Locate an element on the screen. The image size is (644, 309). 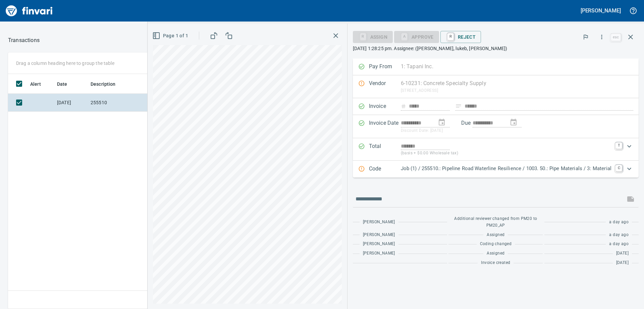
p: (basis + $0.00 Wholesale tax) is located at coordinates (506, 153).